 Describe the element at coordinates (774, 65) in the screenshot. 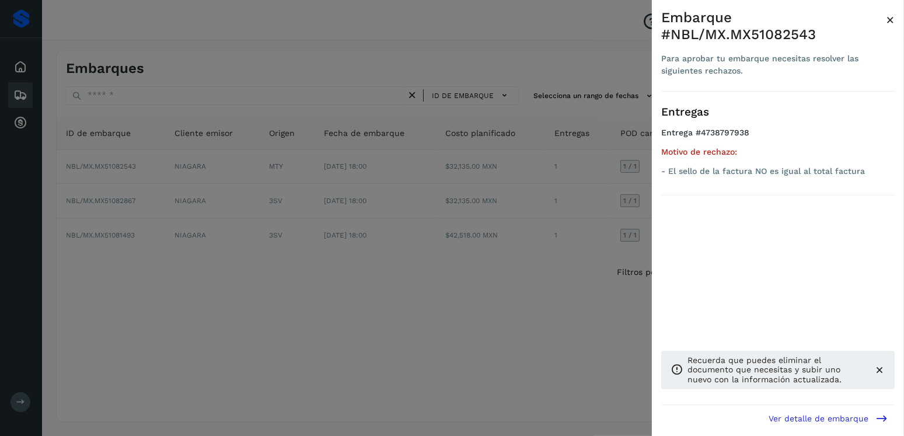

I see `div: Para aprobar tu embarque necesitas resolver las siguientes rechazos.` at that location.